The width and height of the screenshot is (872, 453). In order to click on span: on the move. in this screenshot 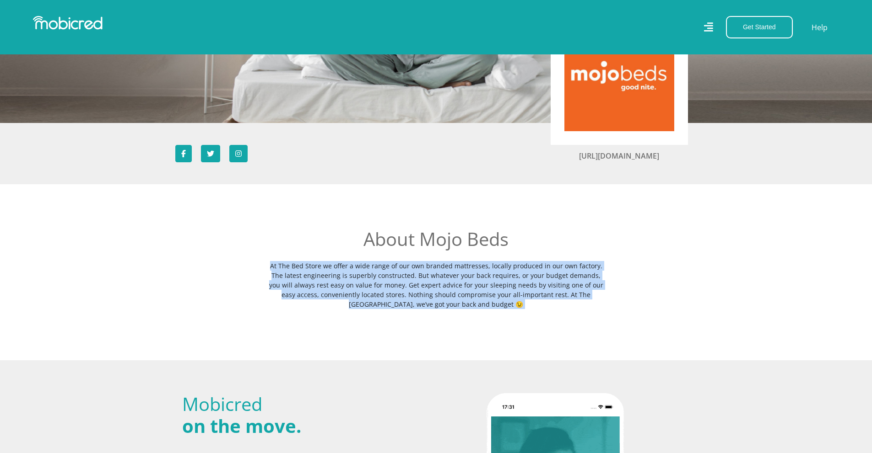, I will do `click(242, 426)`.